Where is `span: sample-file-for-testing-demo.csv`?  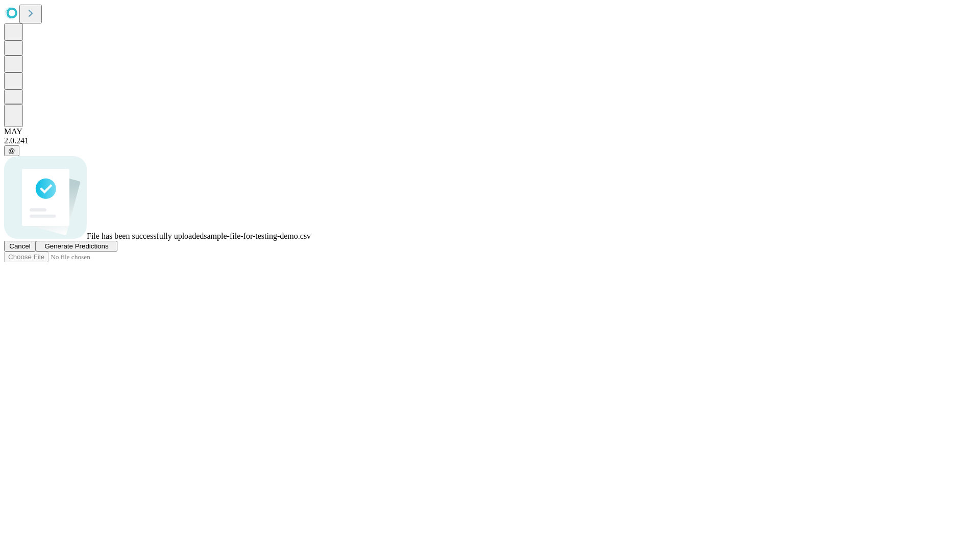
span: sample-file-for-testing-demo.csv is located at coordinates (257, 236).